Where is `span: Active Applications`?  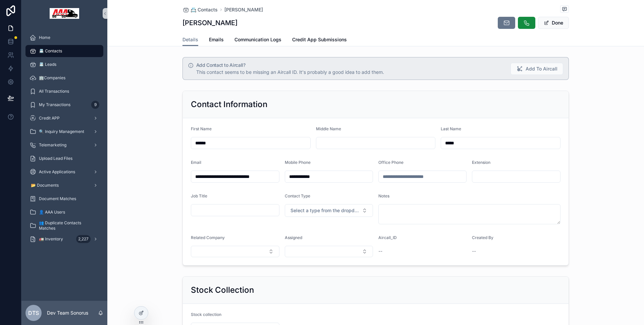
span: Active Applications is located at coordinates (57, 172).